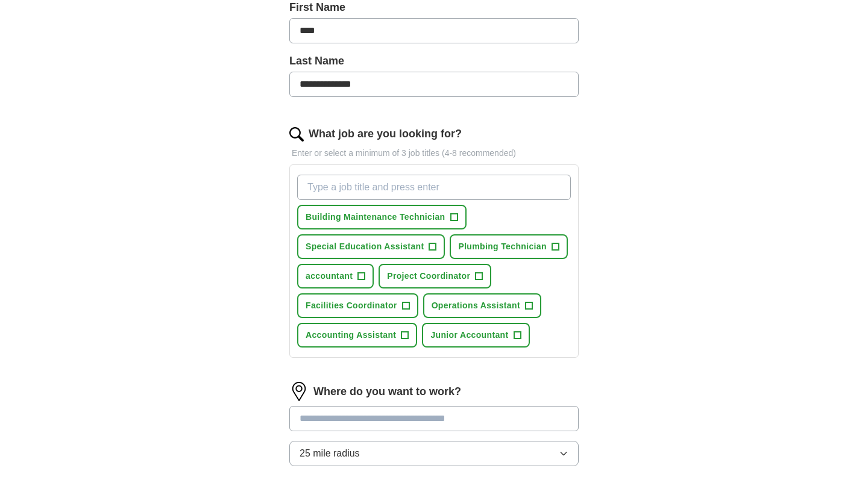 The width and height of the screenshot is (868, 477). Describe the element at coordinates (476, 306) in the screenshot. I see `span: Operations Assistant` at that location.